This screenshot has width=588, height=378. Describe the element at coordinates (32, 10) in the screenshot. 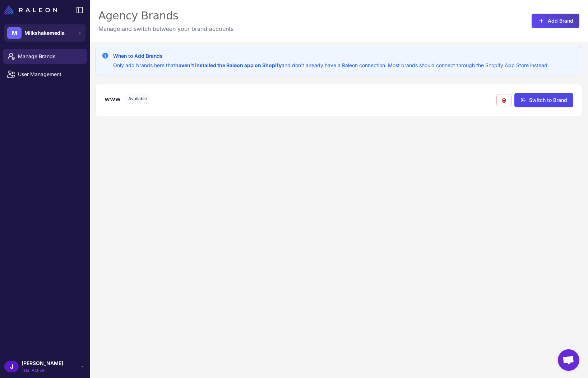

I see `a: Raleon Logo` at that location.